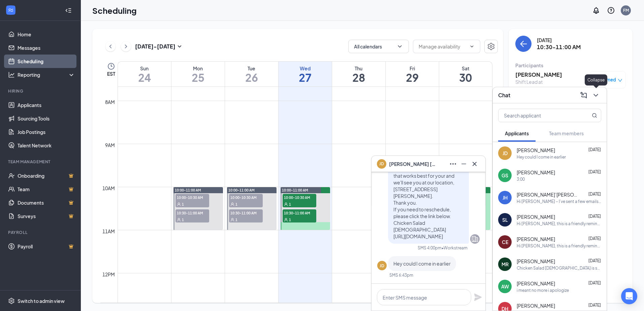 This screenshot has height=311, width=644. What do you see at coordinates (442, 46) in the screenshot?
I see `input: Manage availability` at bounding box center [442, 46].